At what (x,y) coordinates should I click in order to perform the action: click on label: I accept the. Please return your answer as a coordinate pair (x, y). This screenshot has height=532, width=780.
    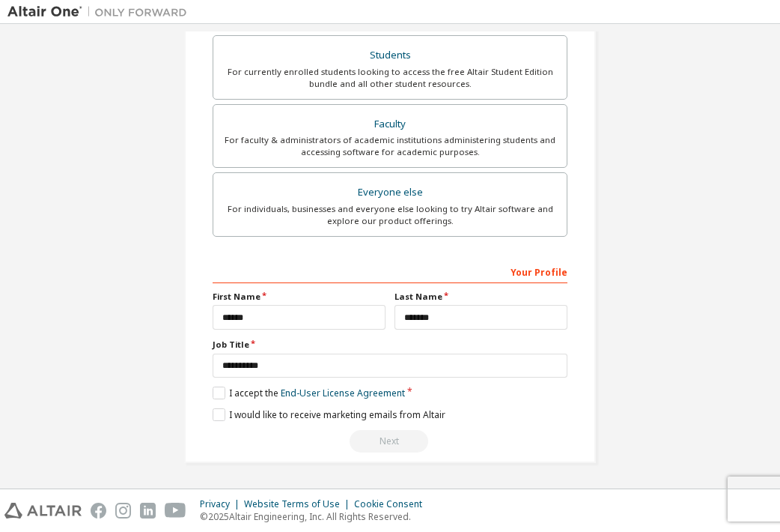
    Looking at the image, I should click on (308, 392).